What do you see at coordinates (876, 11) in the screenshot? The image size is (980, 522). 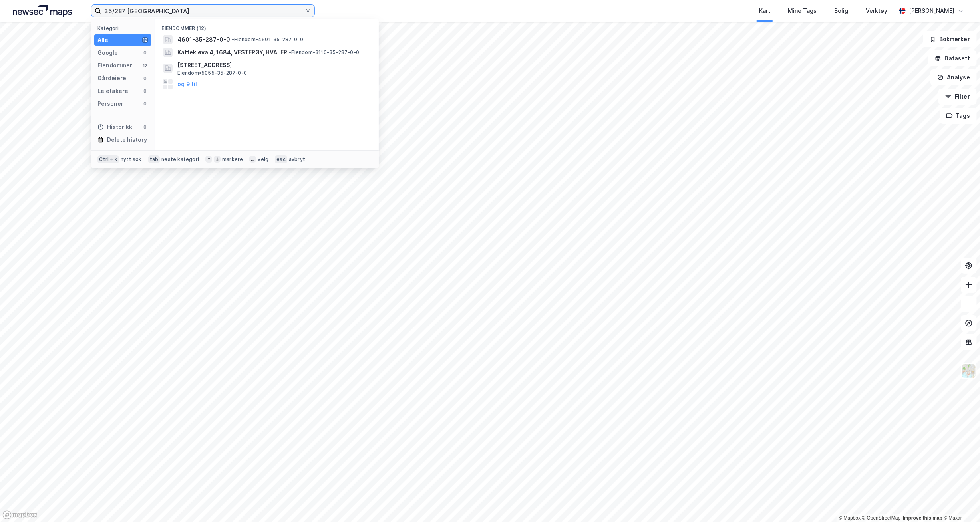 I see `div: Verktøy` at bounding box center [876, 11].